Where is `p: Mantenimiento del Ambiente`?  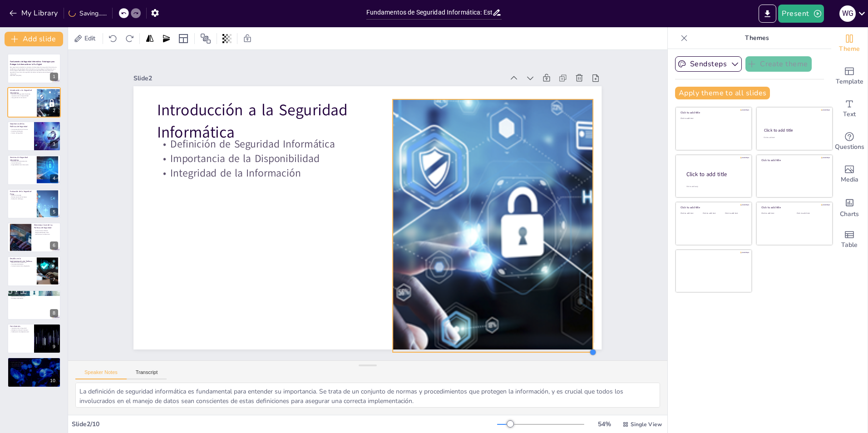 p: Mantenimiento del Ambiente is located at coordinates (22, 197).